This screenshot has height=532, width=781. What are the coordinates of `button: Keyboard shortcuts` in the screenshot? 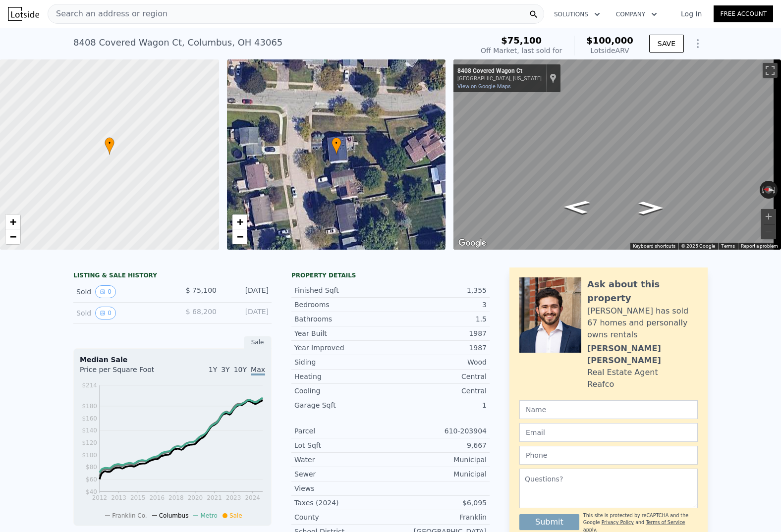 It's located at (654, 246).